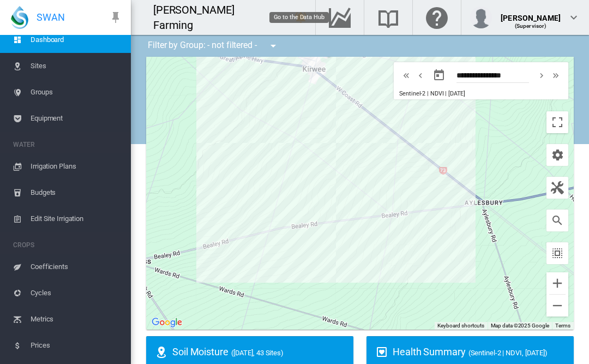 The image size is (589, 364). Describe the element at coordinates (167, 322) in the screenshot. I see `a: Open this area in Google Maps (opens a new window)` at that location.